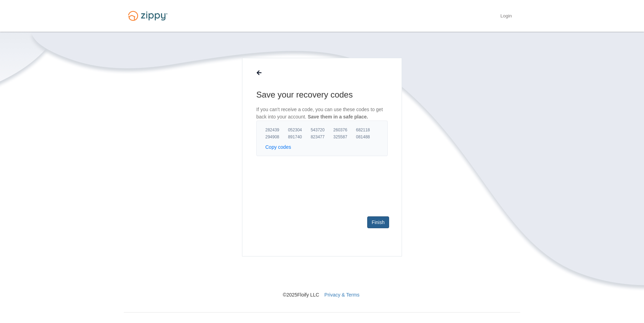 This screenshot has width=644, height=323. I want to click on span: 081488, so click(367, 137).